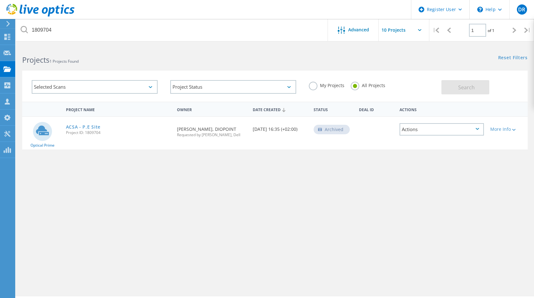 The image size is (534, 298). Describe the element at coordinates (521, 10) in the screenshot. I see `span: DR` at that location.